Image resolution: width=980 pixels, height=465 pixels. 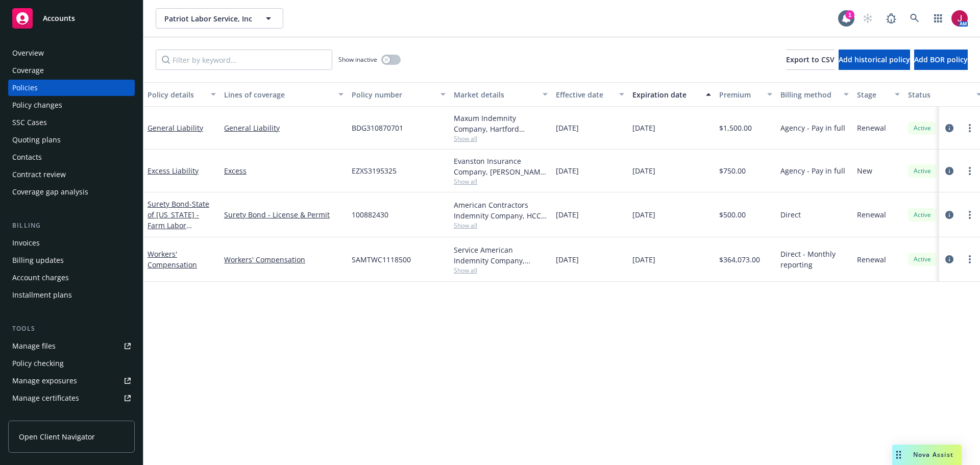 I want to click on button: Billing method, so click(x=815, y=95).